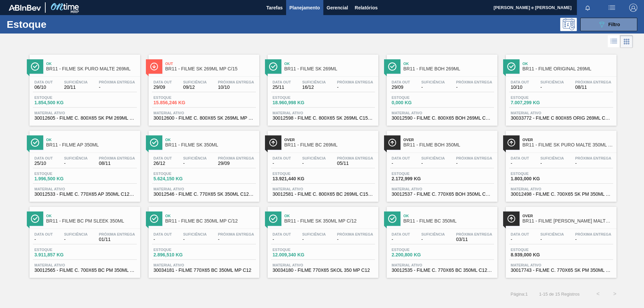  What do you see at coordinates (58, 255) in the screenshot?
I see `span: 3.911,857 KG` at bounding box center [58, 255].